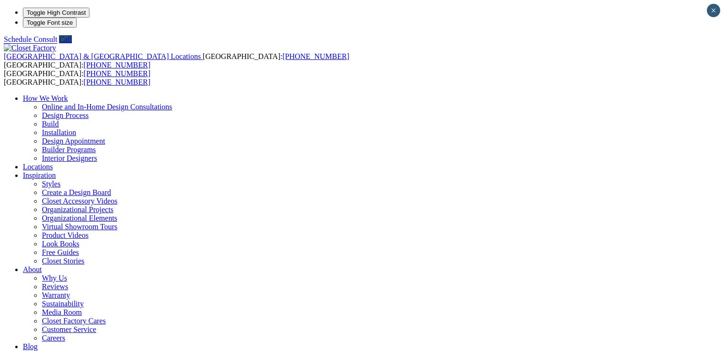 Image resolution: width=724 pixels, height=351 pixels. What do you see at coordinates (79, 218) in the screenshot?
I see `a: Organizational Elements` at bounding box center [79, 218].